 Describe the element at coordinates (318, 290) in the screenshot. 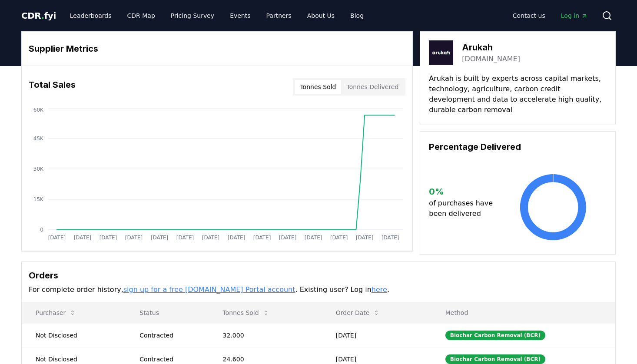

I see `p: For complete order history, . Existing user? Log in .` at that location.